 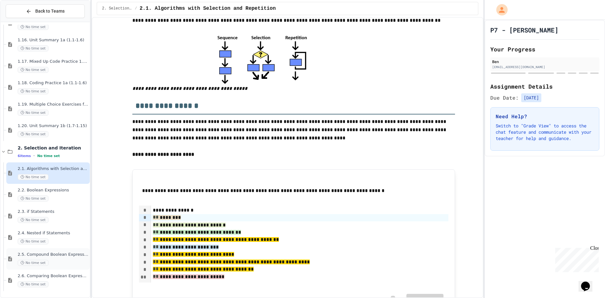 What do you see at coordinates (504, 98) in the screenshot?
I see `span: Due Date:` at bounding box center [504, 98].